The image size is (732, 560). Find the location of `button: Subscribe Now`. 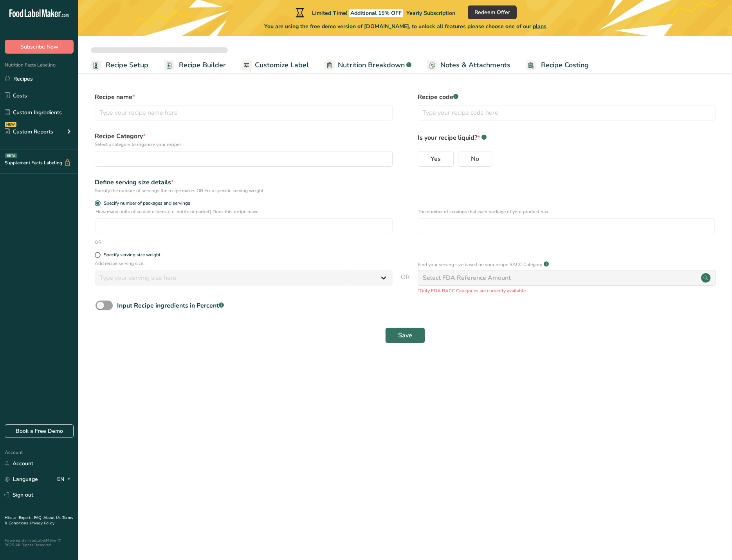

button: Subscribe Now is located at coordinates (39, 46).